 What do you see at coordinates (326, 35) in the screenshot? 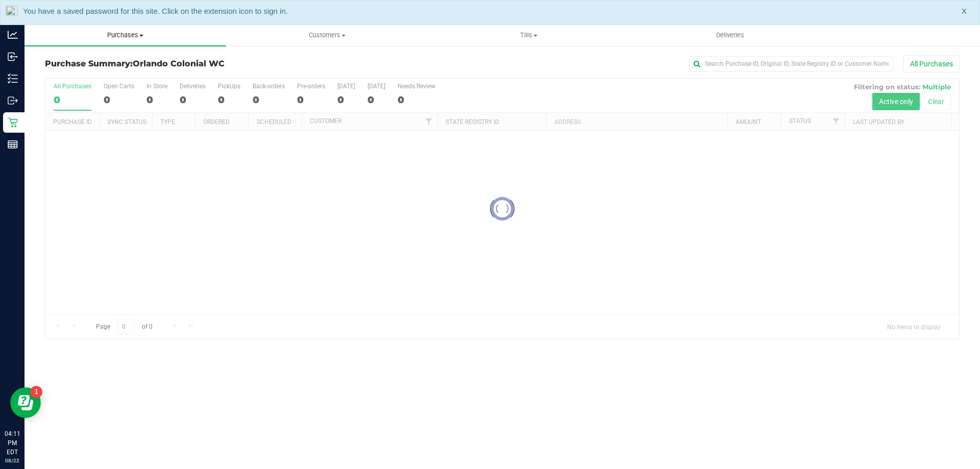
I see `a: Customers` at bounding box center [326, 35].